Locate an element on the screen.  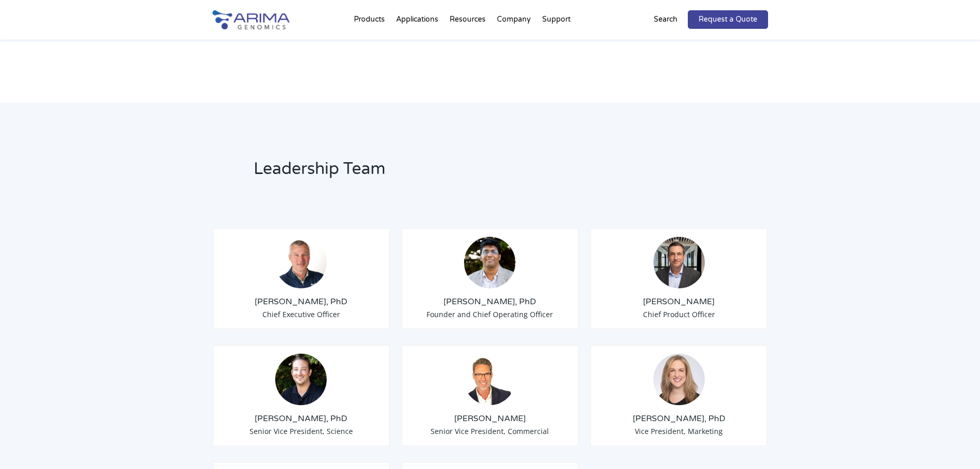
img: 19364919-cf75-45a2-a608-1b8b29f8b955.jpg is located at coordinates (679, 379).